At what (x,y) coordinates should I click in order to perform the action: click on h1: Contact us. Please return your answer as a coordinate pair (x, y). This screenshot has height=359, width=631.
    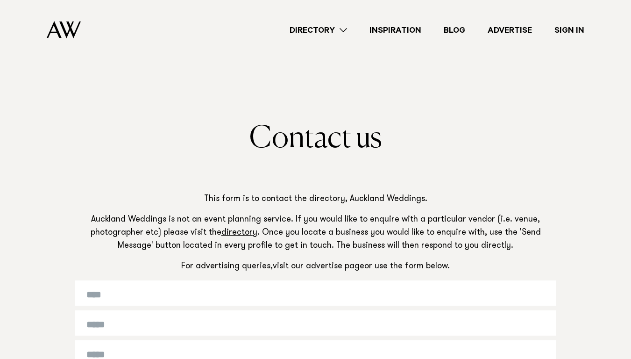
    Looking at the image, I should click on (316, 139).